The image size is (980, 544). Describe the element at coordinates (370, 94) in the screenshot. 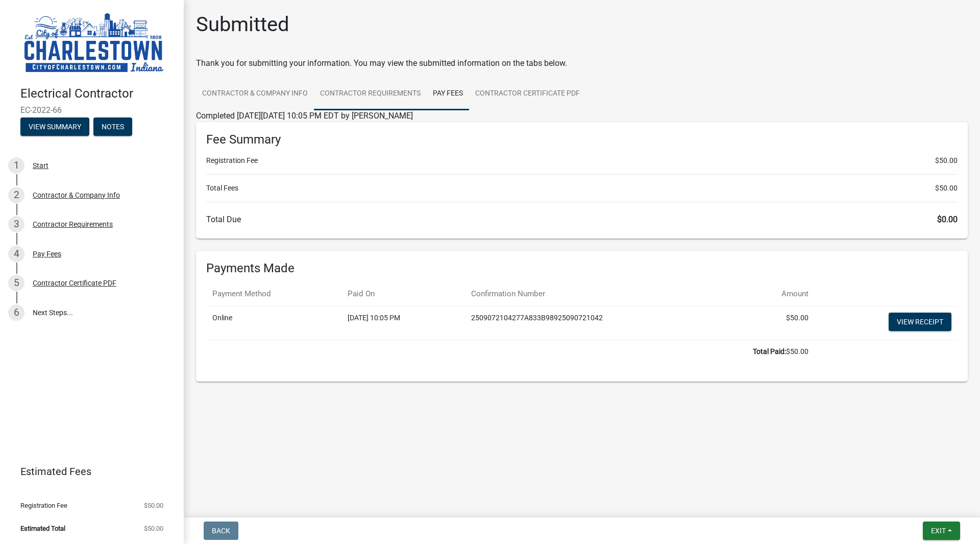

I see `a: Contractor Requirements` at that location.